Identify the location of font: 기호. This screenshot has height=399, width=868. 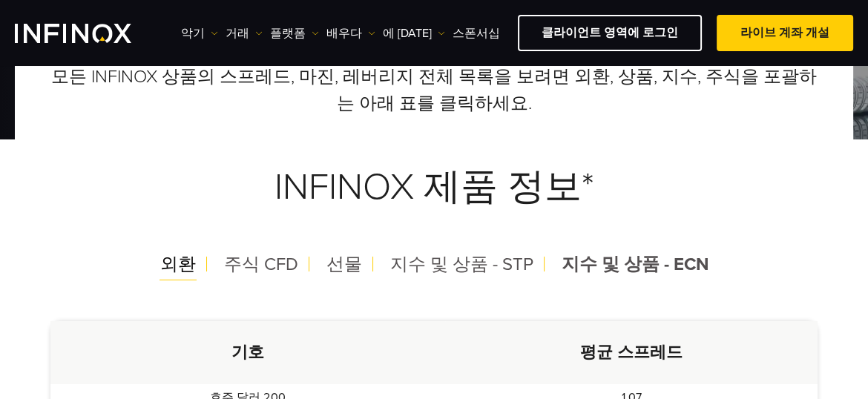
(248, 354).